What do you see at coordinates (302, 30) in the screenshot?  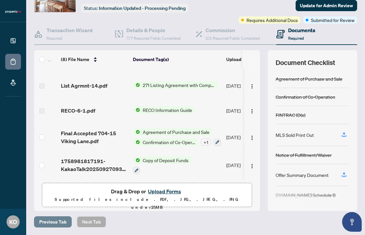 I see `h4: Documents` at bounding box center [302, 30].